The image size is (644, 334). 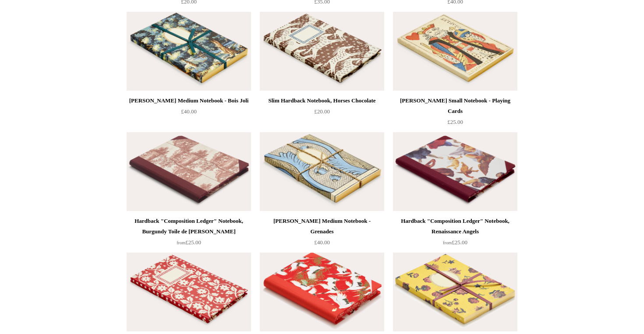 What do you see at coordinates (322, 111) in the screenshot?
I see `span: £20.00` at bounding box center [322, 111].